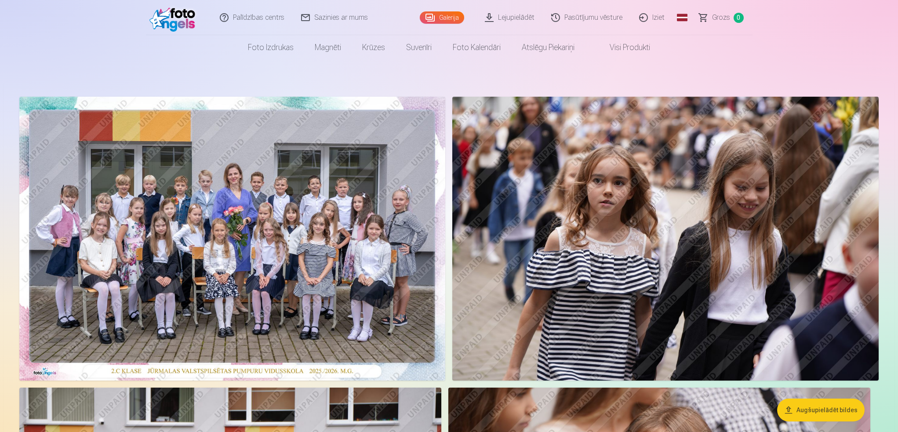 This screenshot has width=898, height=432. I want to click on a: Foto kalendāri, so click(477, 47).